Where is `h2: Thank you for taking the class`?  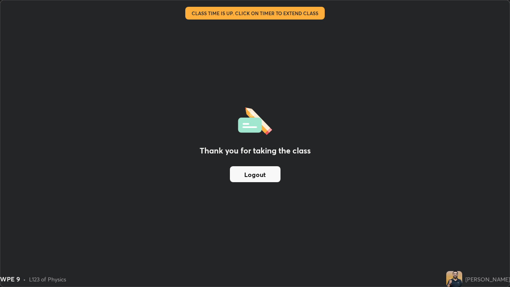
h2: Thank you for taking the class is located at coordinates (255, 151).